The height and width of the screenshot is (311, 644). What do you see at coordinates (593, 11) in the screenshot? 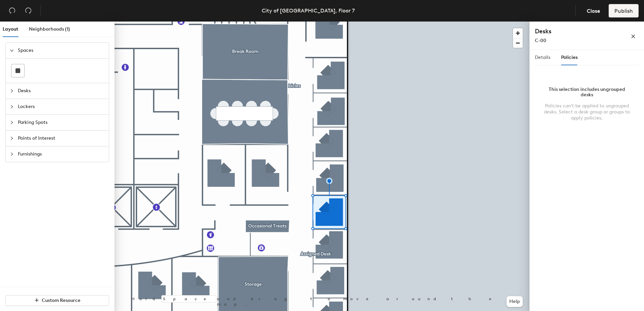
I see `span: Close` at bounding box center [593, 11].